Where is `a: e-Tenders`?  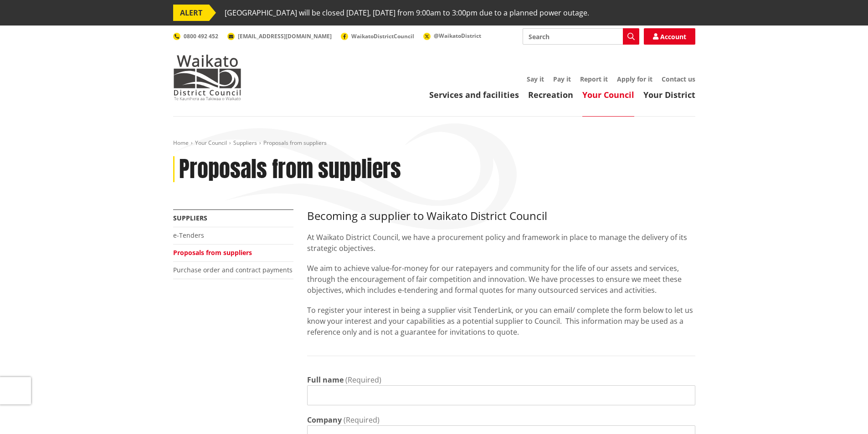 a: e-Tenders is located at coordinates (189, 235).